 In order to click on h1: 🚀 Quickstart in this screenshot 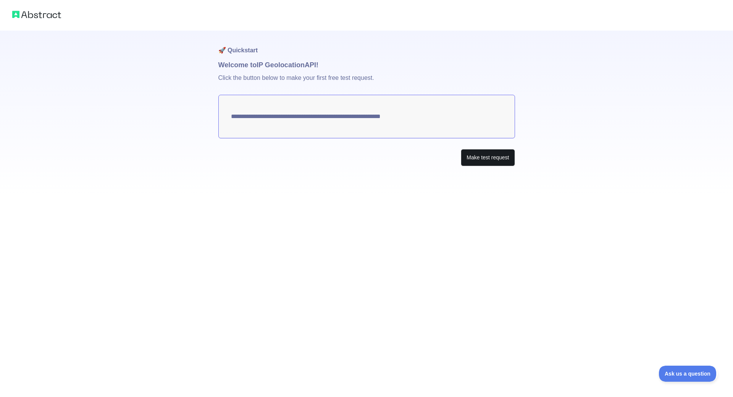, I will do `click(367, 45)`.